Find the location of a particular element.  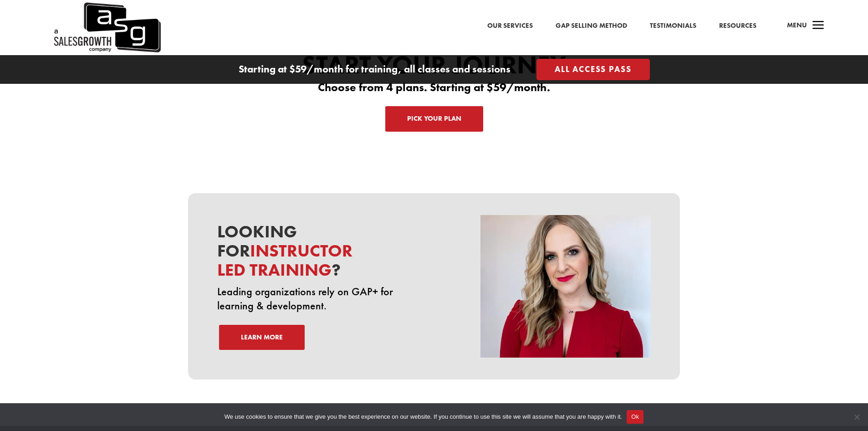

a: Resources is located at coordinates (738, 26).